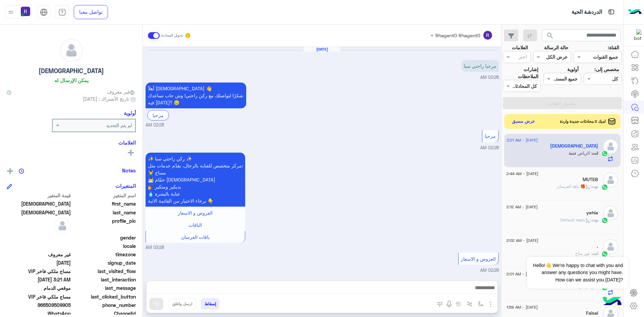 Image resolution: width=644 pixels, height=317 pixels. What do you see at coordinates (490, 270) in the screenshot?
I see `span: 02:29 AM` at bounding box center [490, 270].